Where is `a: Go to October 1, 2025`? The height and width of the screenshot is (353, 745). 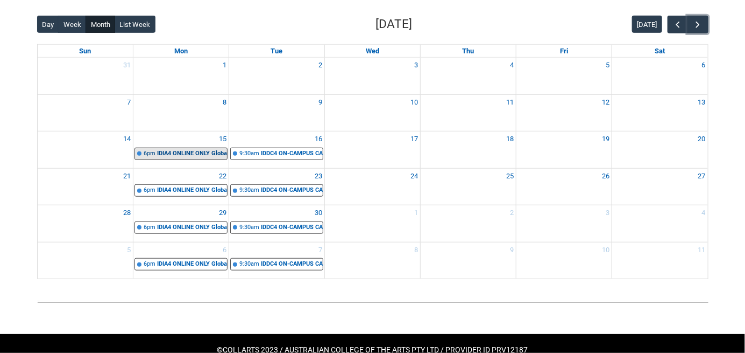 a: Go to October 1, 2025 is located at coordinates (416, 213).